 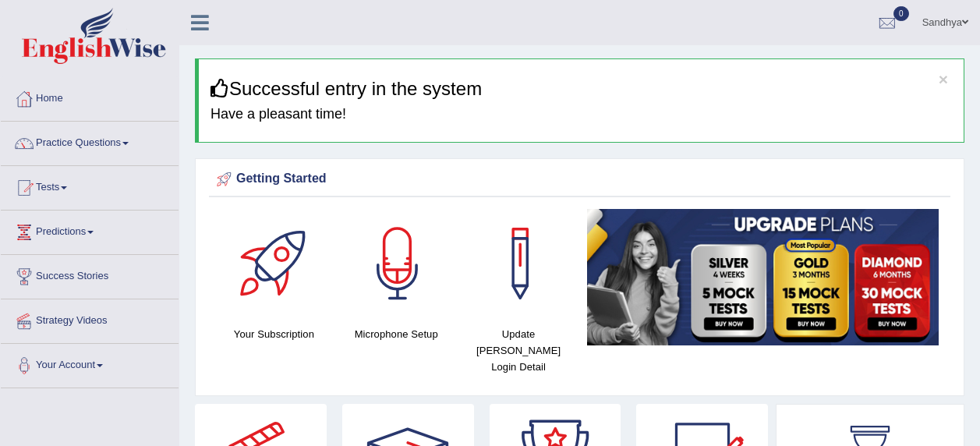 What do you see at coordinates (396, 333) in the screenshot?
I see `h4: Microphone Setup` at bounding box center [396, 333].